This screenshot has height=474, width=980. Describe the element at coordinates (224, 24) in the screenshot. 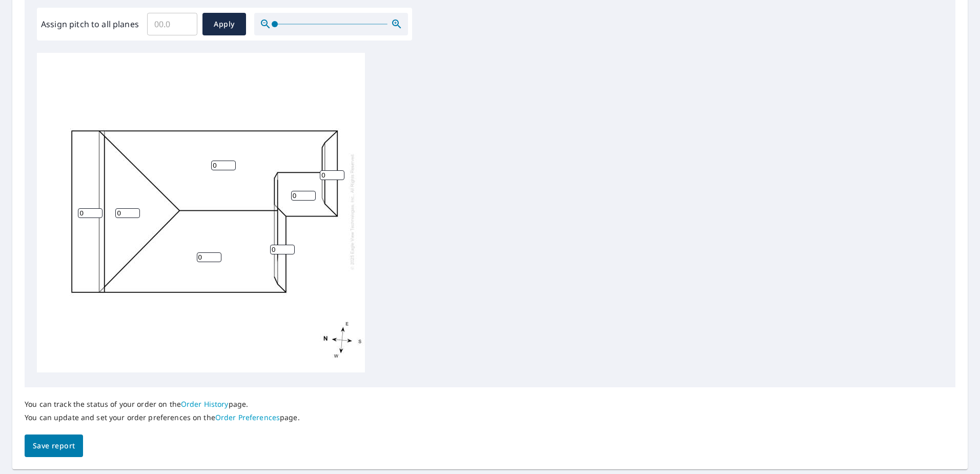

I see `button: Apply` at that location.